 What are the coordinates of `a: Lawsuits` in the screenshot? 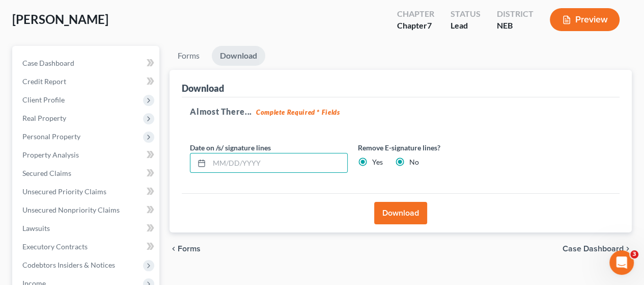 It's located at (87, 228).